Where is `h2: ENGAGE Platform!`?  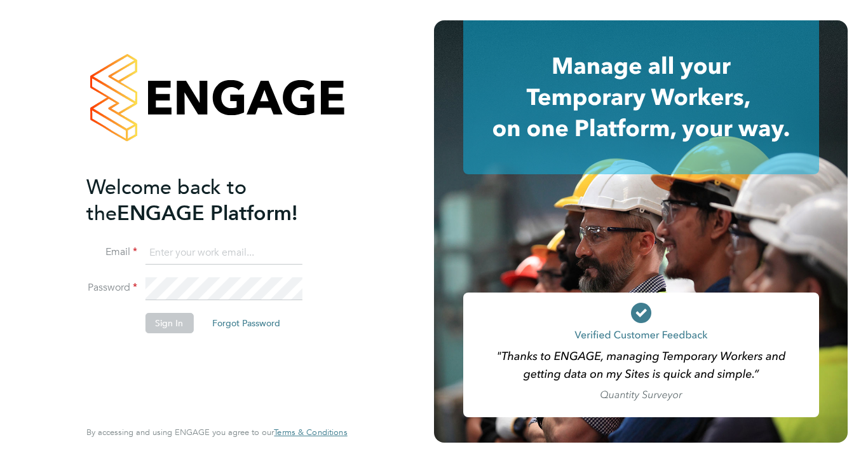 h2: ENGAGE Platform! is located at coordinates (210, 201).